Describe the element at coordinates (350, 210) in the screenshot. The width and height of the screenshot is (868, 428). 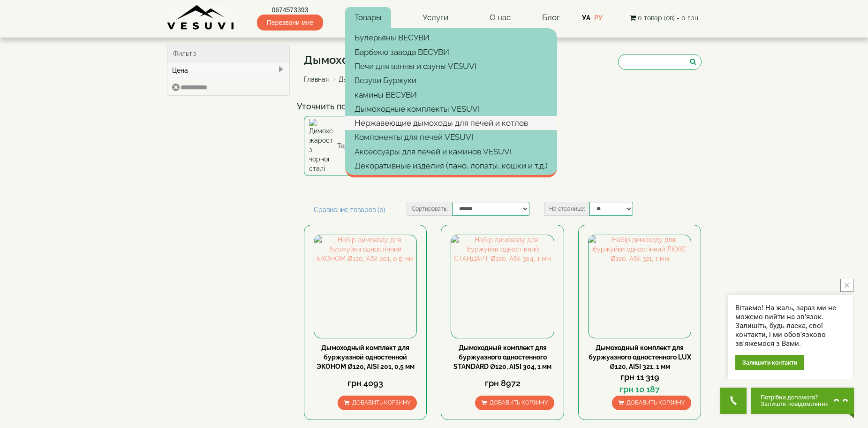
I see `a: Сравнение товаров (0)` at that location.